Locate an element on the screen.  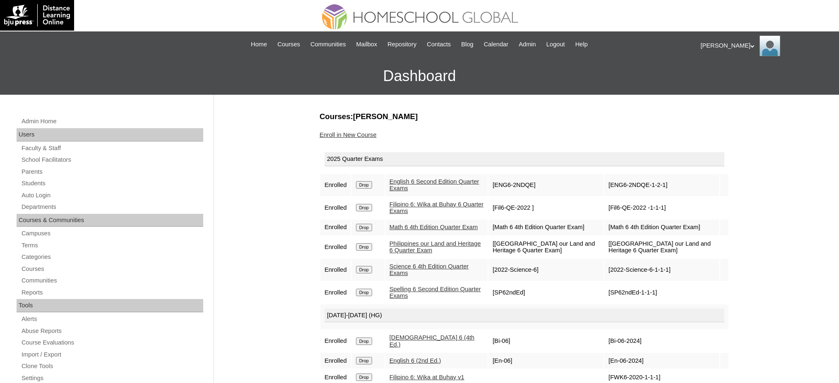
div: 2025 Quarter Exams is located at coordinates (525, 159).